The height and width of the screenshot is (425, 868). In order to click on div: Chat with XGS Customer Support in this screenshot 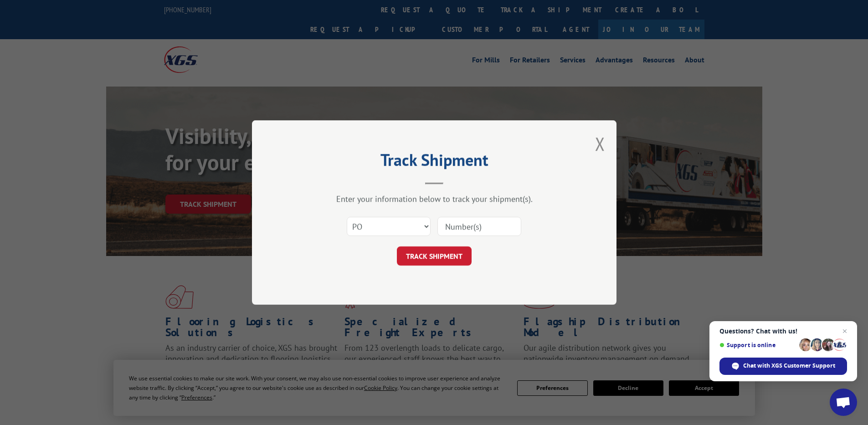, I will do `click(783, 366)`.